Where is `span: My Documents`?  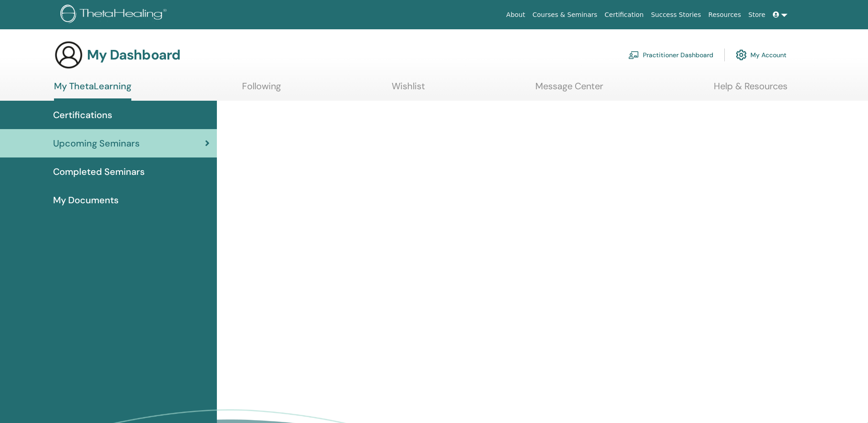
span: My Documents is located at coordinates (86, 200).